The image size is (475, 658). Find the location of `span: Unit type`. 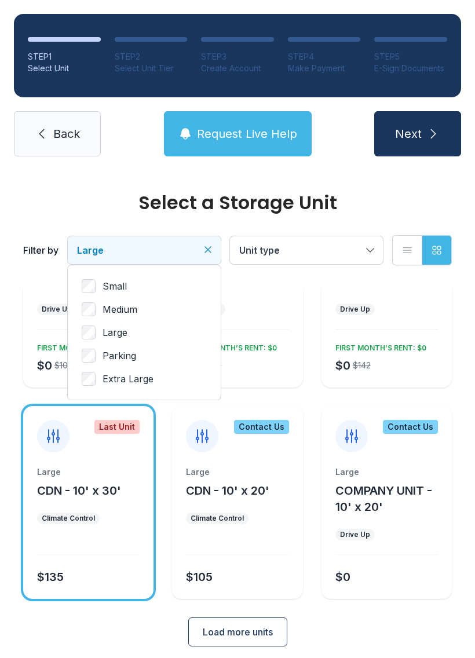

span: Unit type is located at coordinates (260, 250).